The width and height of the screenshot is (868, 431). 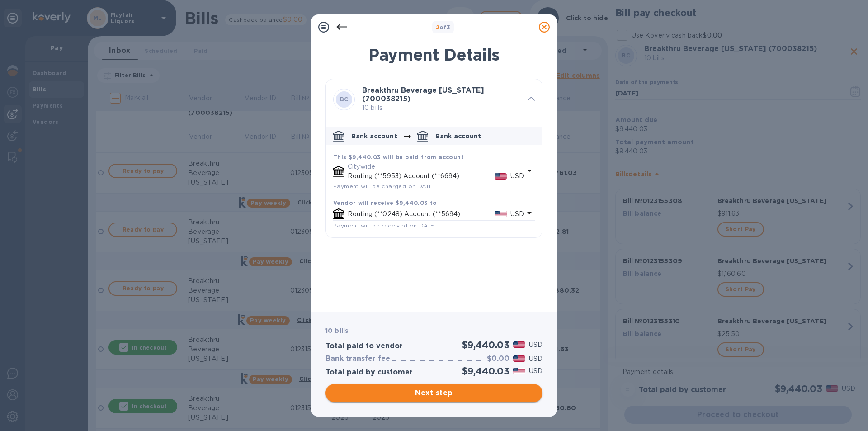 What do you see at coordinates (399, 157) in the screenshot?
I see `b: This $9,440.03 will be paid from account` at bounding box center [399, 157].